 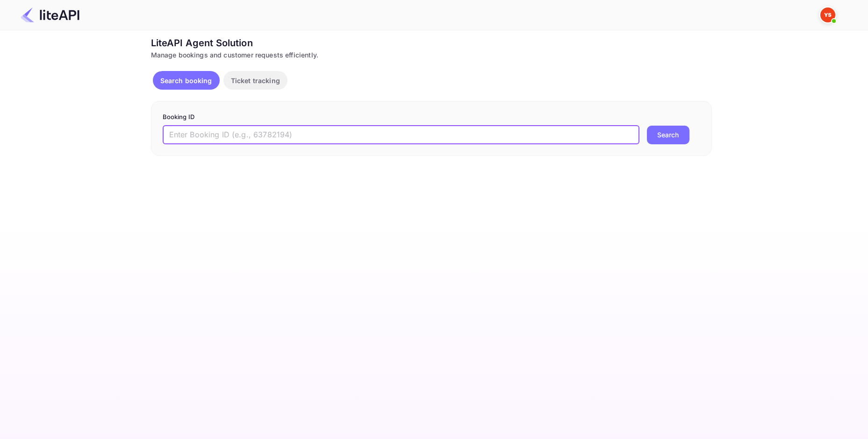 What do you see at coordinates (186, 80) in the screenshot?
I see `p: Search booking` at bounding box center [186, 80].